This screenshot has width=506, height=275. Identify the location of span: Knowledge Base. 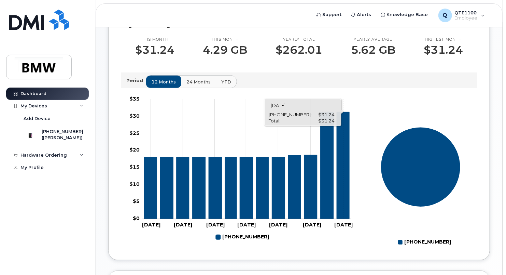
(407, 15).